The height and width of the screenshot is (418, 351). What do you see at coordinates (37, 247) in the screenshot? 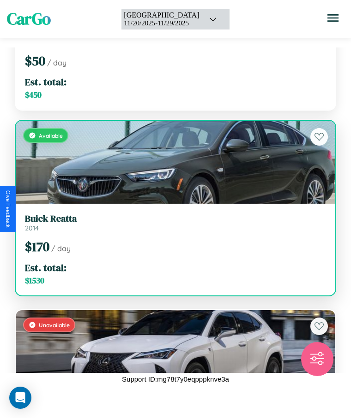
I see `span: $ 170` at bounding box center [37, 247].